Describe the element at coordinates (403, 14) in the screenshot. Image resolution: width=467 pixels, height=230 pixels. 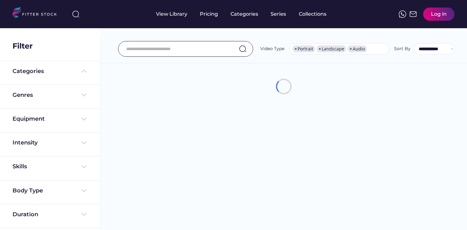
I see `img: meteor-icons_whatsapp%20%281%29.svg` at that location.